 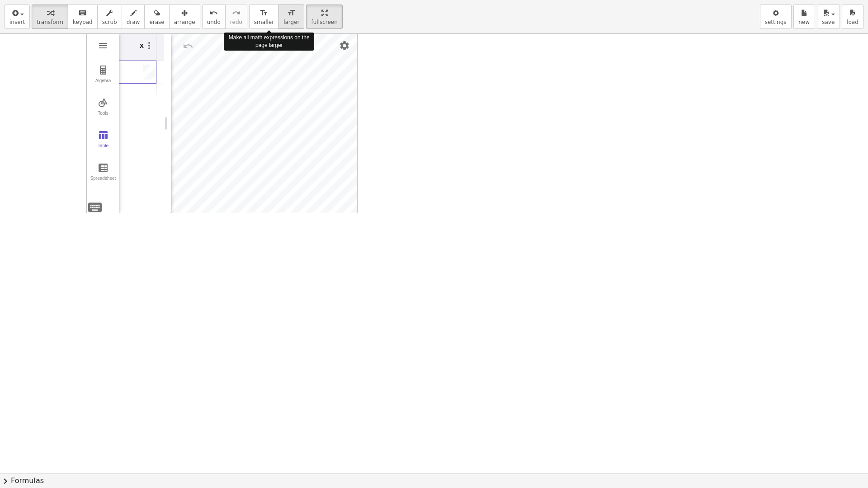 What do you see at coordinates (110, 22) in the screenshot?
I see `span: scrub` at bounding box center [110, 22].